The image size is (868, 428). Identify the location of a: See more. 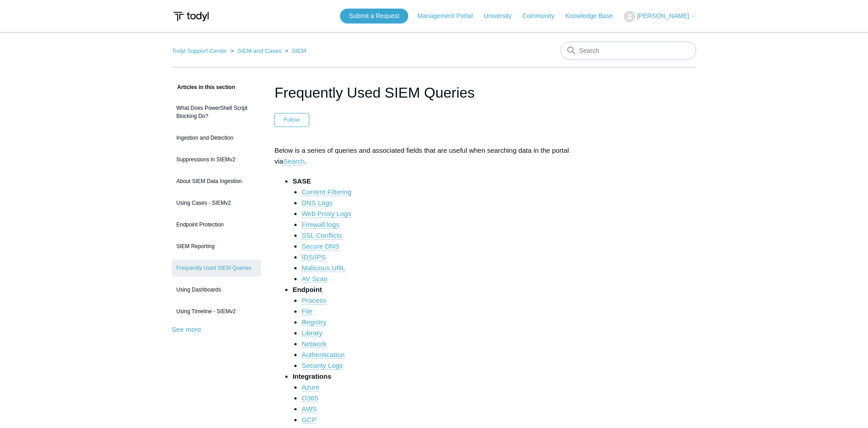
(187, 329).